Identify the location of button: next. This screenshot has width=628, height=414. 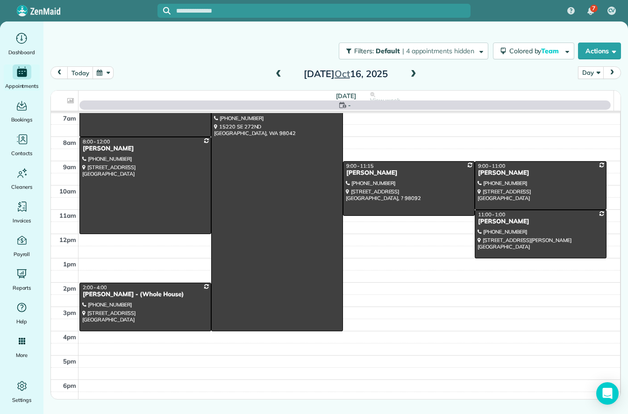
(612, 72).